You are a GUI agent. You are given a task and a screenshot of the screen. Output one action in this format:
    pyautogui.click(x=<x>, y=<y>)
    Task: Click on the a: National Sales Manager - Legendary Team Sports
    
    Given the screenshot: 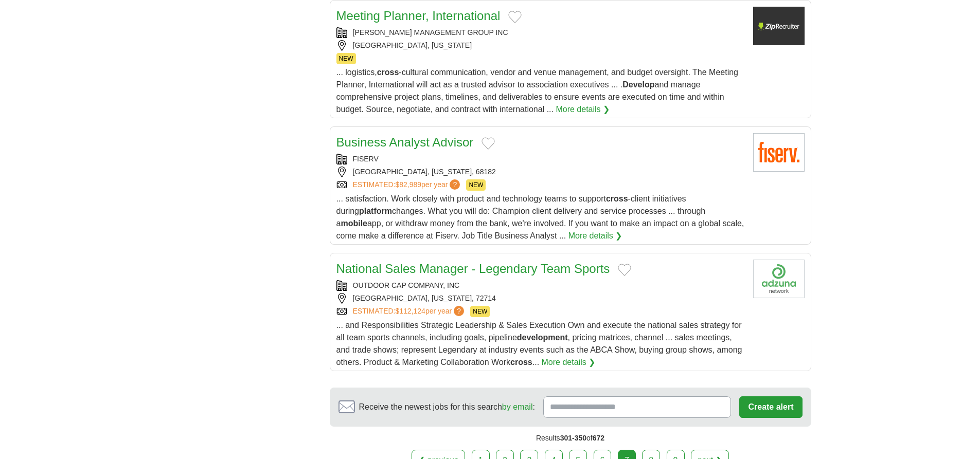 What is the action you would take?
    pyautogui.click(x=474, y=268)
    